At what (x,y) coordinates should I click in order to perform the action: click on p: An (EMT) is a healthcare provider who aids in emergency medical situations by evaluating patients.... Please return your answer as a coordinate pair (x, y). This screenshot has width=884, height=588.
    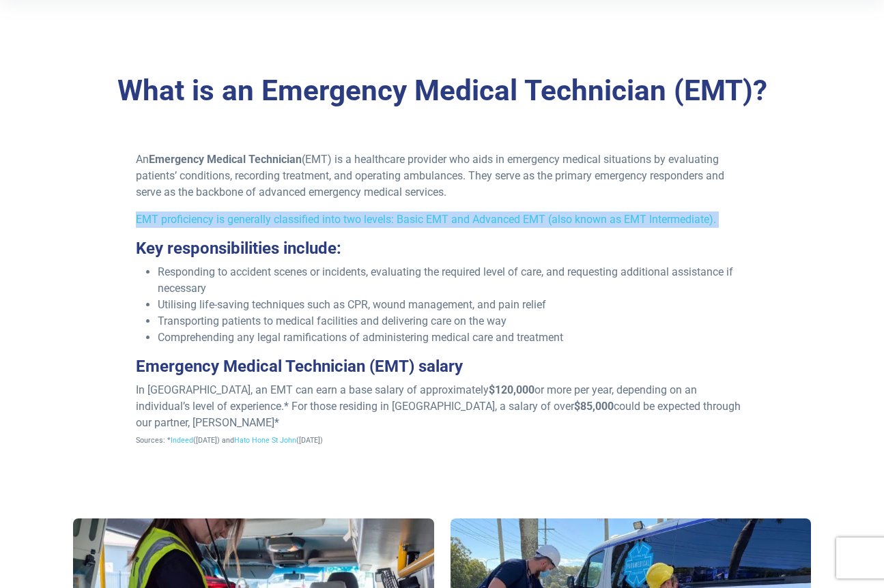
    Looking at the image, I should click on (442, 176).